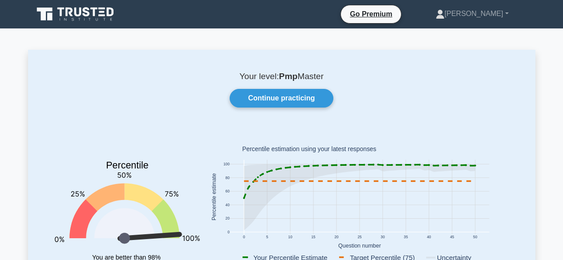 Image resolution: width=563 pixels, height=260 pixels. What do you see at coordinates (359, 246) in the screenshot?
I see `text: Question number` at bounding box center [359, 246].